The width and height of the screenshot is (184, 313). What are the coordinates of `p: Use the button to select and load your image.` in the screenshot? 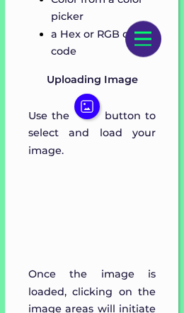 It's located at (92, 126).